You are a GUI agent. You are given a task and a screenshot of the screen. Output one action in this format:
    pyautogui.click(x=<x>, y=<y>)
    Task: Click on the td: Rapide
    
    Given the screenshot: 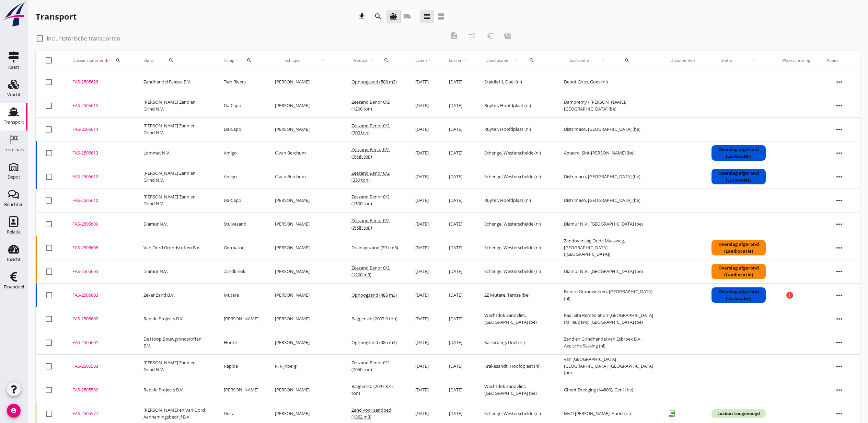 What is the action you would take?
    pyautogui.click(x=241, y=366)
    